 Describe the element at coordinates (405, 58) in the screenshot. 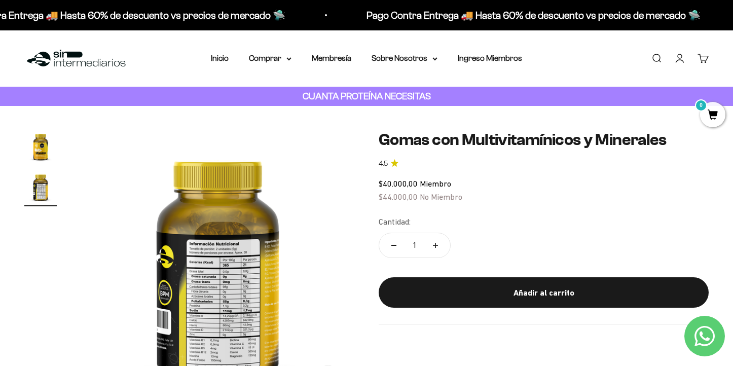

I see `summary: Sobre Nosotros` at that location.